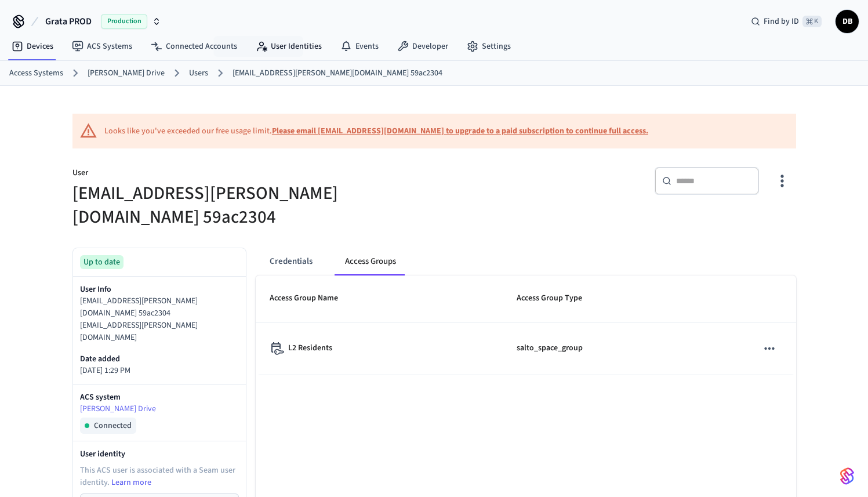 The height and width of the screenshot is (497, 868). I want to click on div: Looks like you've exceeded our free usage limit., so click(376, 131).